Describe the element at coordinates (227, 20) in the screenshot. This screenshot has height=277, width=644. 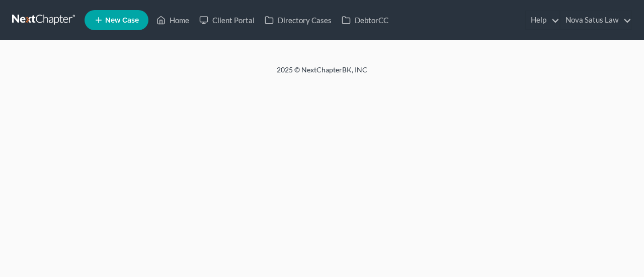
I see `a: Client Portal` at that location.